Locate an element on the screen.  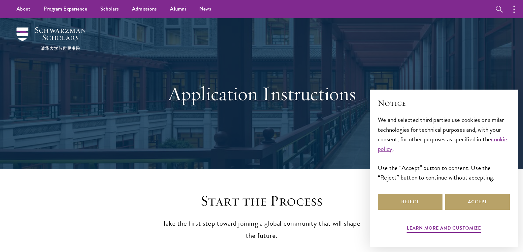
p: Take the first step toward joining a global community that will shape the future. is located at coordinates (261, 230).